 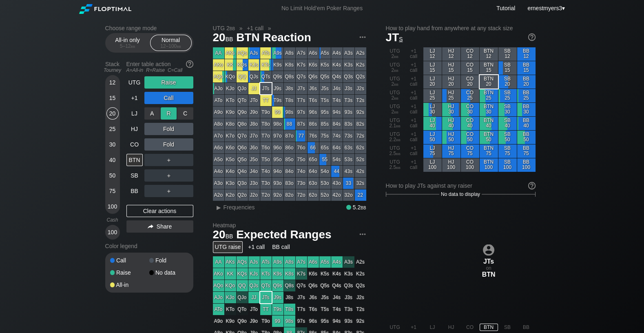 What do you see at coordinates (171, 43) in the screenshot?
I see `div: Normal` at bounding box center [171, 43].